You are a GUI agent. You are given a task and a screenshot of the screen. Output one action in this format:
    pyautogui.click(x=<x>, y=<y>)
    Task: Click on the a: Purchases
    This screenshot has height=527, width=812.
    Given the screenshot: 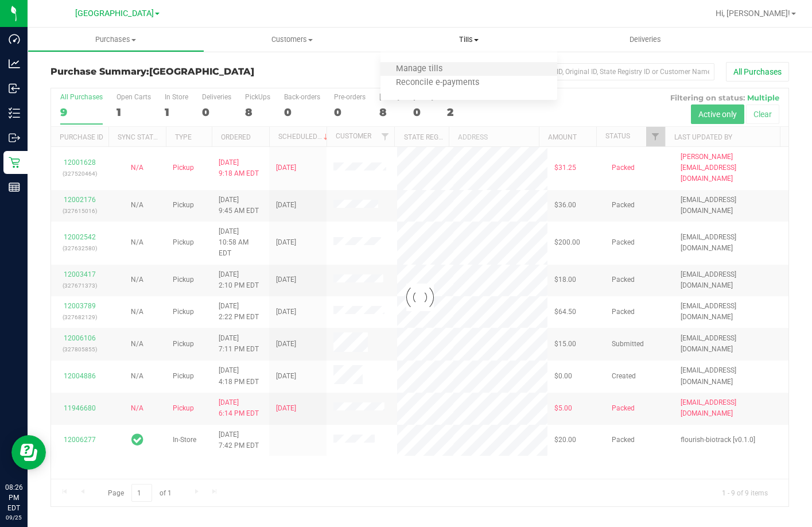 What is the action you would take?
    pyautogui.click(x=116, y=40)
    